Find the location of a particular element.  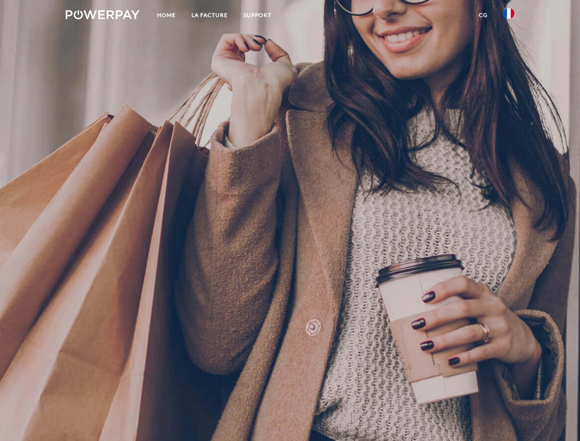

img: fr is located at coordinates (509, 13).